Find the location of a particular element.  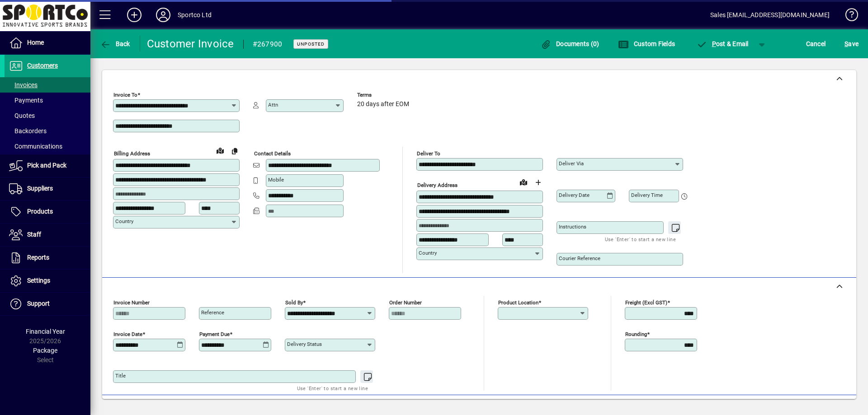

a: Communications is located at coordinates (47, 146).